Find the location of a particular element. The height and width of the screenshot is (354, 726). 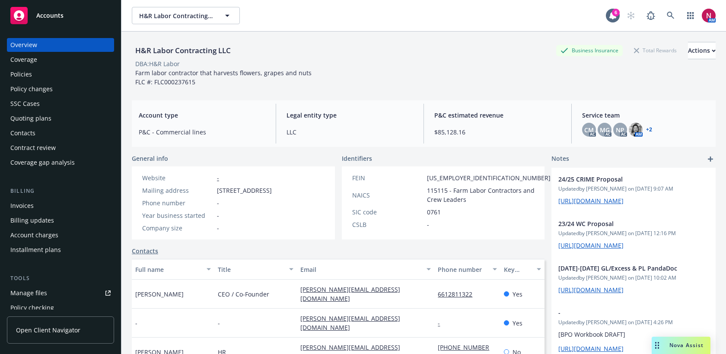

a: add is located at coordinates (711, 159).